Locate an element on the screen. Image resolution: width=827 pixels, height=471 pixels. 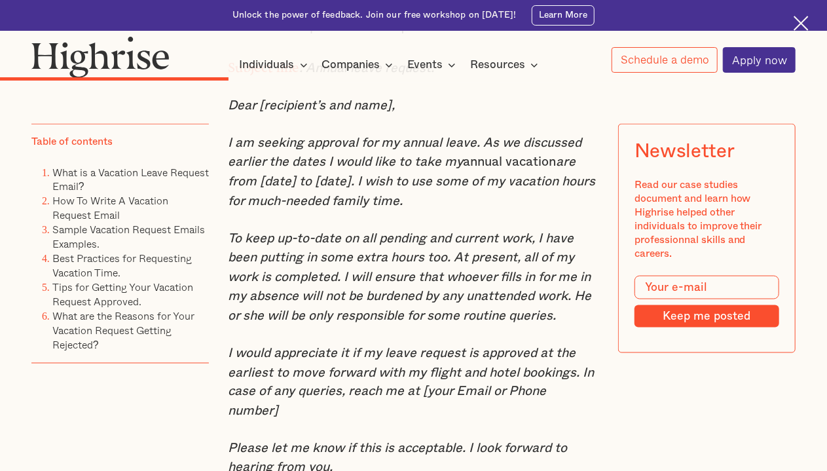
p: annual vacation is located at coordinates (413, 172).